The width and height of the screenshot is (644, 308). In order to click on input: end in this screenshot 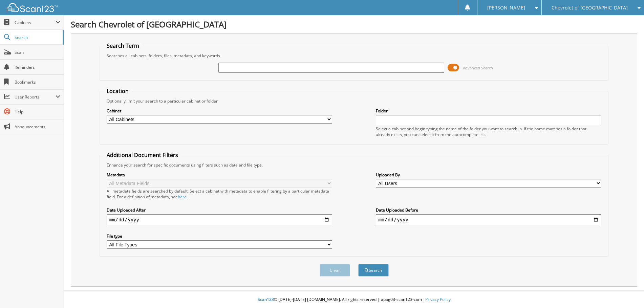, I will do `click(489, 220)`.